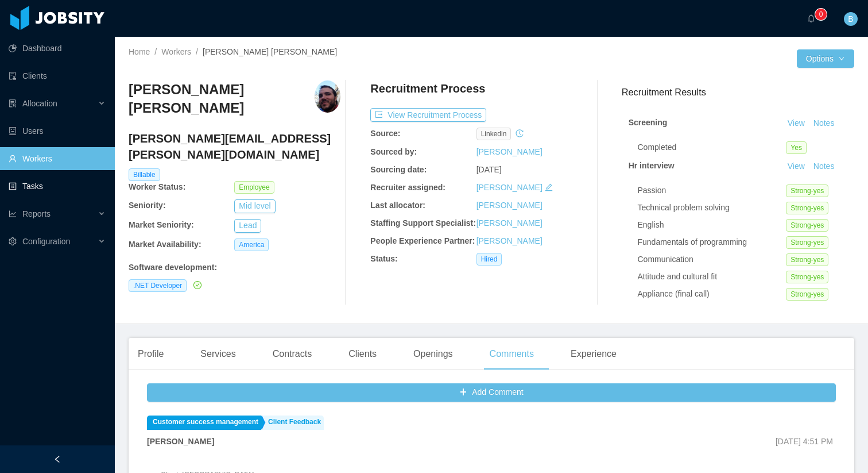 This screenshot has width=868, height=473. I want to click on b: Staffing Support Specialist:, so click(423, 223).